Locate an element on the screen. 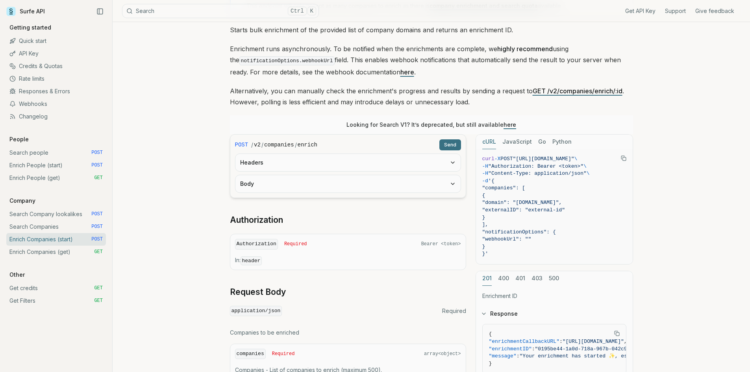 This screenshot has width=750, height=372. button: 400 is located at coordinates (504, 278).